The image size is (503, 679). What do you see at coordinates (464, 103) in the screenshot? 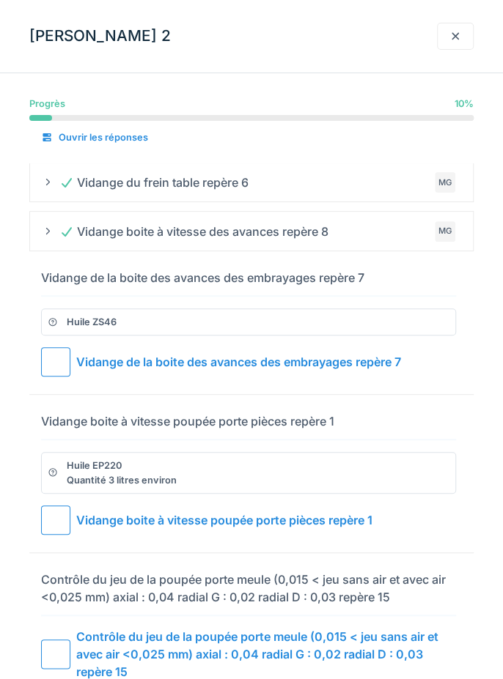
I see `div: 10 %` at bounding box center [464, 103].